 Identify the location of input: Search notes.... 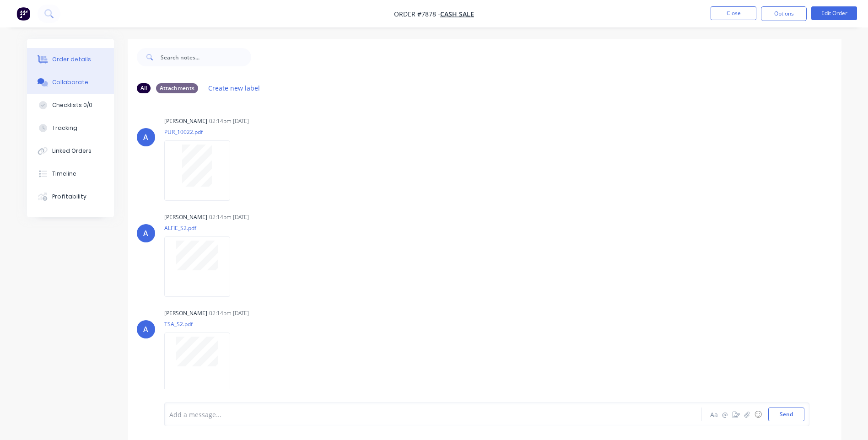
(206, 57).